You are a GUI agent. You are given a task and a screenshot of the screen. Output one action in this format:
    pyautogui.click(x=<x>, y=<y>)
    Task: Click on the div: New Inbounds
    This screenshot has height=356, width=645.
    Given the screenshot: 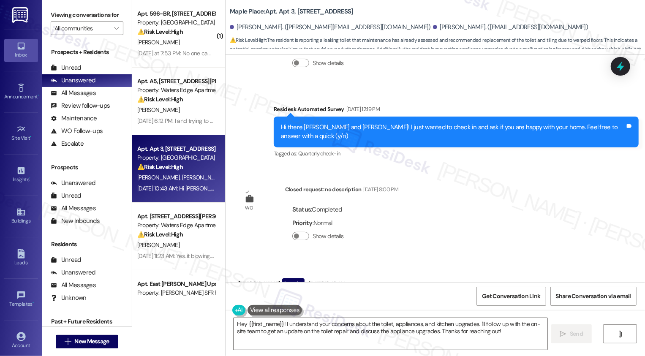 What is the action you would take?
    pyautogui.click(x=75, y=221)
    